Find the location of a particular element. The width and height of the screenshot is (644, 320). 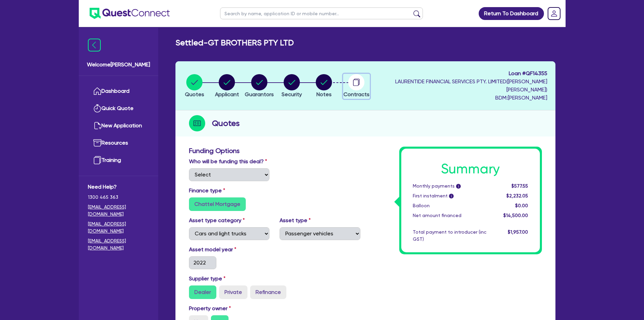

a: Training is located at coordinates (119, 160).